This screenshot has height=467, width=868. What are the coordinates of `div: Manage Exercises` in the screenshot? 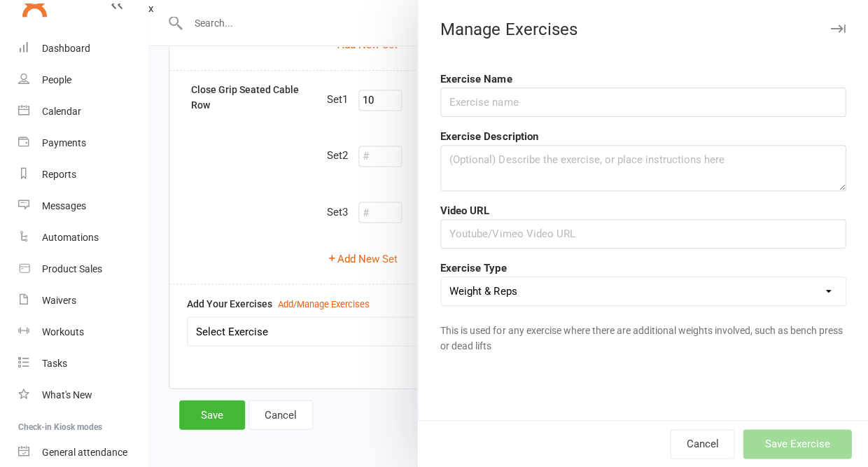 It's located at (642, 29).